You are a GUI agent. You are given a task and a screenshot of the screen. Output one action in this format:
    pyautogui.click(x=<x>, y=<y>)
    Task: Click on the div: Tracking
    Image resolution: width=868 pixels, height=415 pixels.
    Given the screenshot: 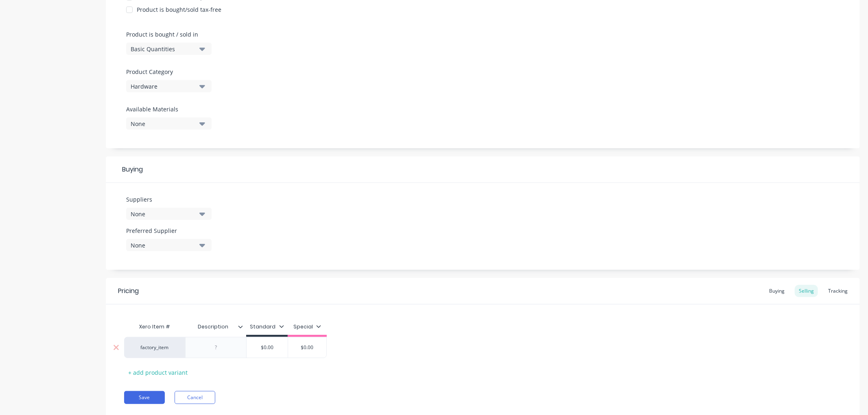 What is the action you would take?
    pyautogui.click(x=837, y=291)
    